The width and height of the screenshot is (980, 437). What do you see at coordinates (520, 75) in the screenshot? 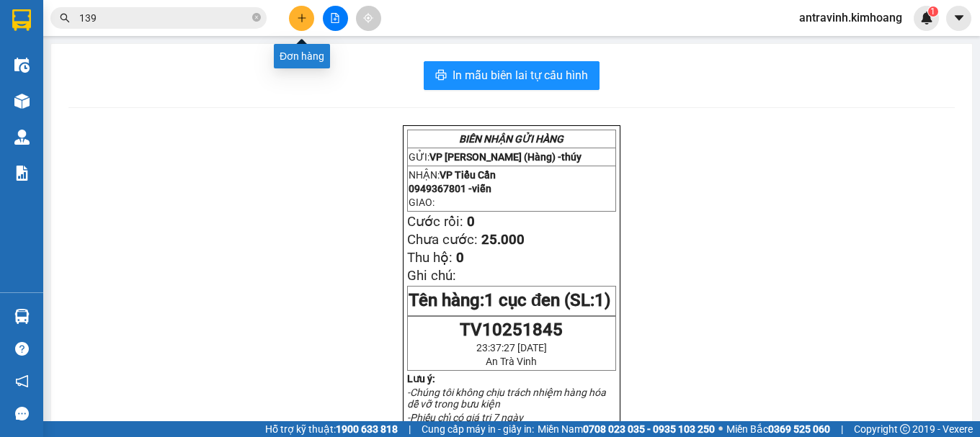
I see `span: In mẫu biên lai tự cấu hình` at bounding box center [520, 75].